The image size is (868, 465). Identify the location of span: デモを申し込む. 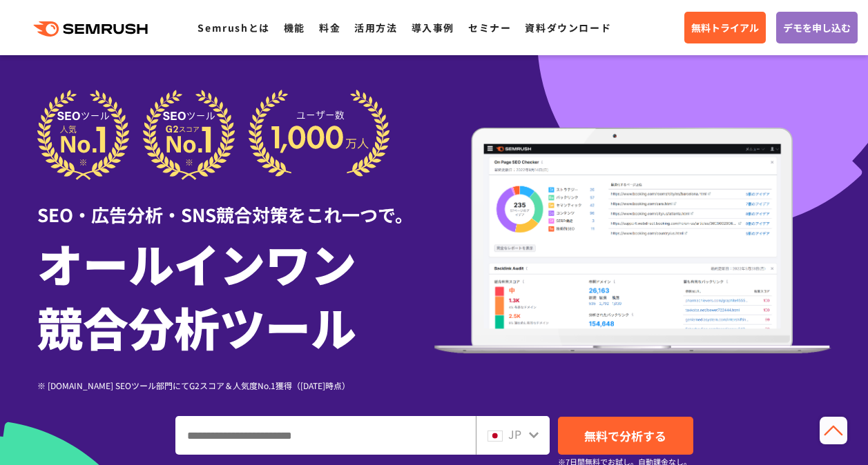
(817, 28).